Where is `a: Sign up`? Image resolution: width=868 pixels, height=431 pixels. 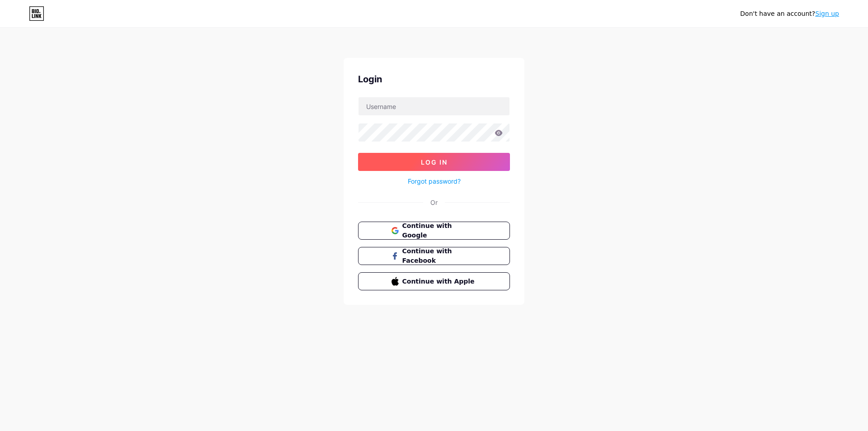 a: Sign up is located at coordinates (827, 14).